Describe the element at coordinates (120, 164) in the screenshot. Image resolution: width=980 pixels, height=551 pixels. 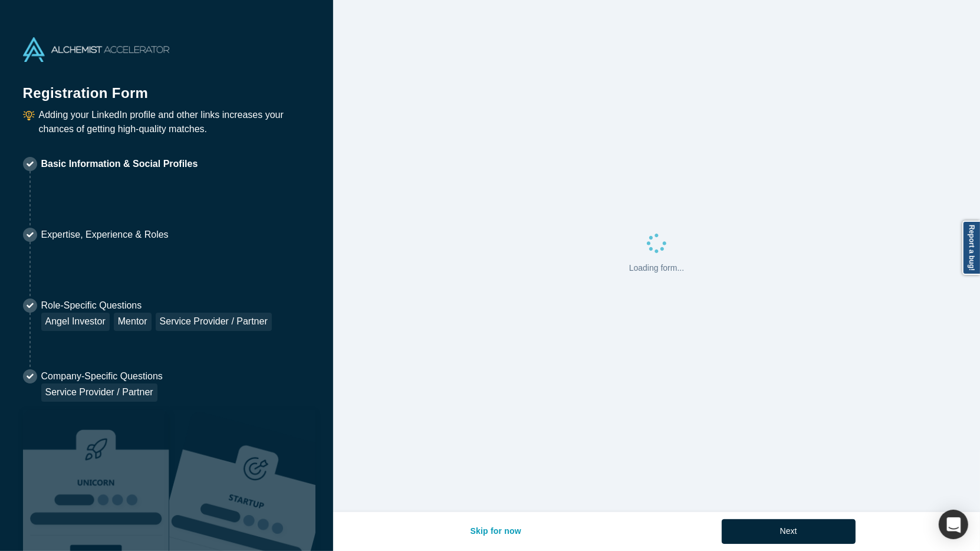
I see `p: Basic Information & Social Profiles` at that location.